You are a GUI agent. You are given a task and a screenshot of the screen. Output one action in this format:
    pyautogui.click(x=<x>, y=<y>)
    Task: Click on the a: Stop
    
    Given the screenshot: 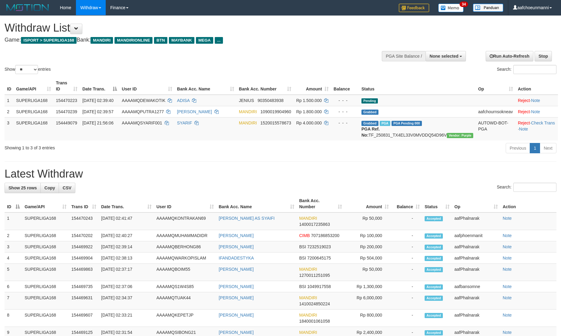 What is the action you would take?
    pyautogui.click(x=543, y=56)
    